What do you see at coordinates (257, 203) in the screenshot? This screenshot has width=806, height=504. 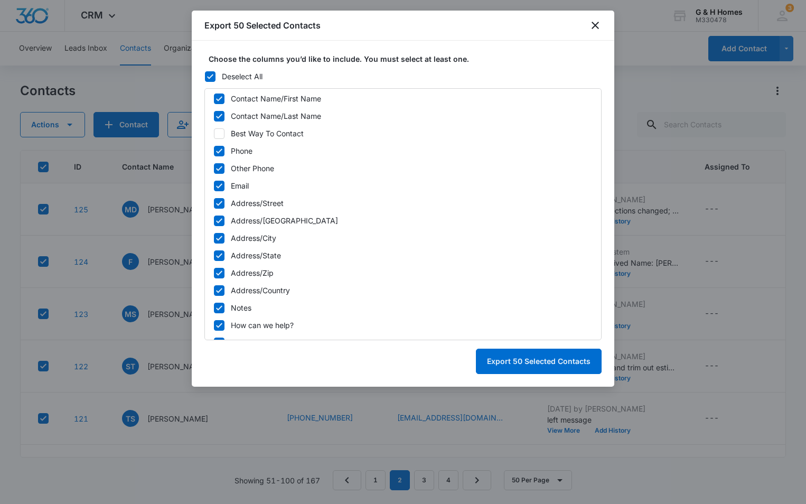 I see `div: Address/Street` at bounding box center [257, 203].